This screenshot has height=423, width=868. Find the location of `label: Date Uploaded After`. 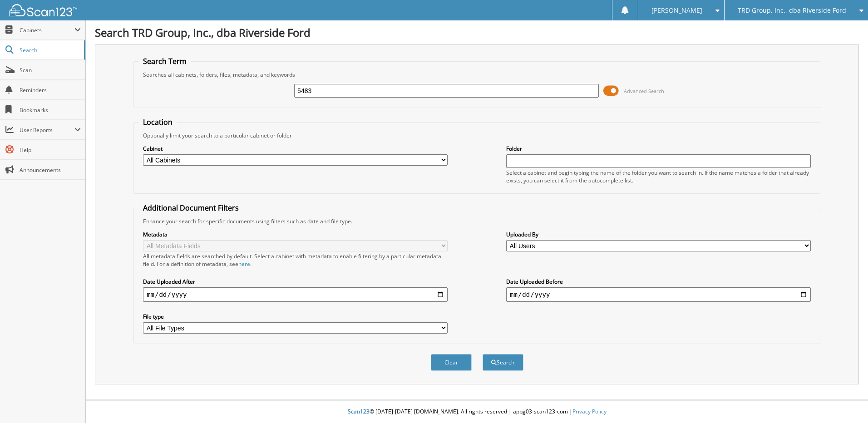

label: Date Uploaded After is located at coordinates (295, 281).